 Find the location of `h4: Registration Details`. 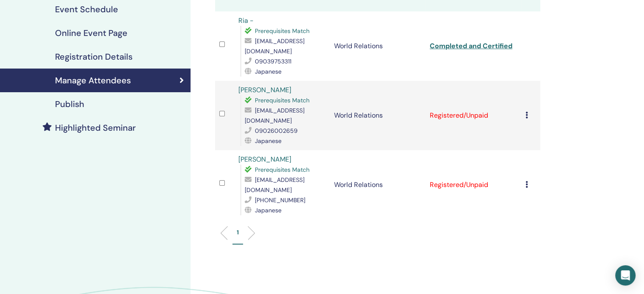

h4: Registration Details is located at coordinates (94, 57).